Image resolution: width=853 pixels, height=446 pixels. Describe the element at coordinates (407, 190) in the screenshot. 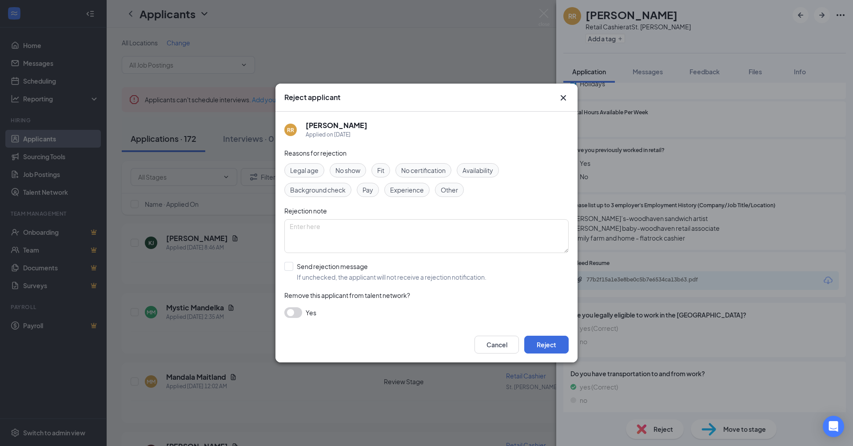

I see `span: Experience` at that location.